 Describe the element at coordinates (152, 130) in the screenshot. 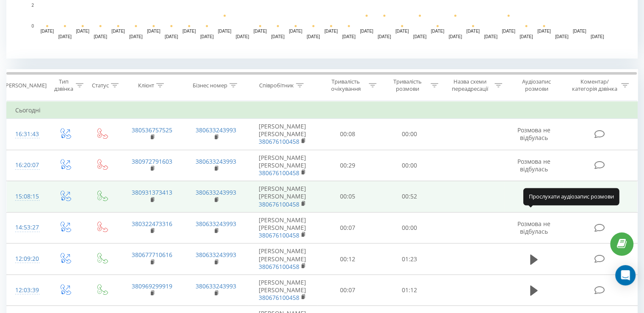

I see `a: 380536757525` at that location.